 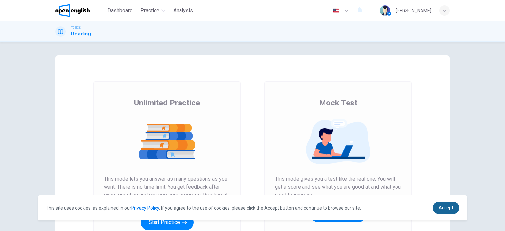 I want to click on button: Start Practice, so click(x=167, y=222).